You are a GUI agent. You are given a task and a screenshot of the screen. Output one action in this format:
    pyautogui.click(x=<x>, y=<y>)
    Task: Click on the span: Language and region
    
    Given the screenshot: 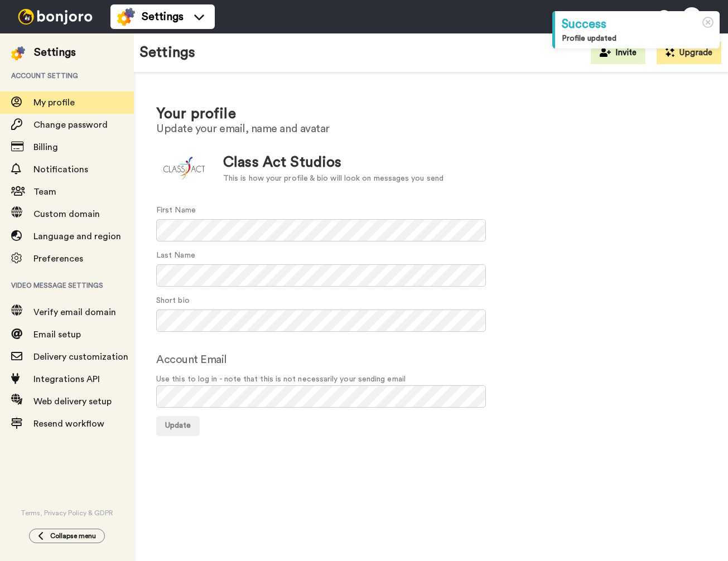 What is the action you would take?
    pyautogui.click(x=77, y=237)
    